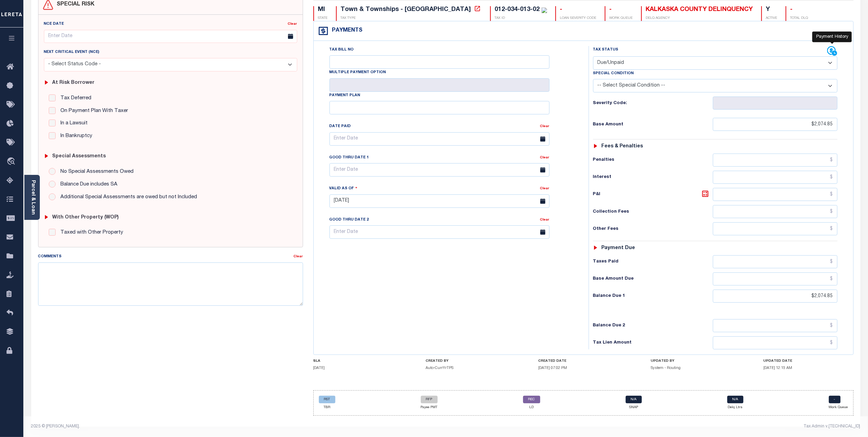  I want to click on p: LOAN SEVERITY CODE, so click(579, 18).